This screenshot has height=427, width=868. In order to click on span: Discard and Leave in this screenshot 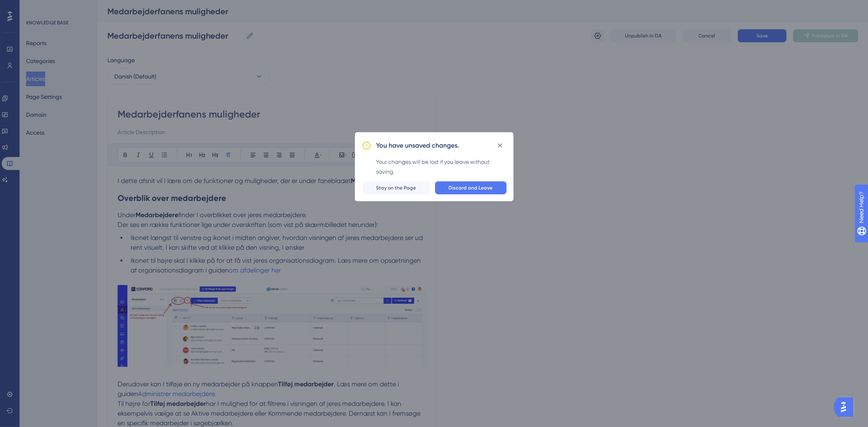, I will do `click(471, 188)`.